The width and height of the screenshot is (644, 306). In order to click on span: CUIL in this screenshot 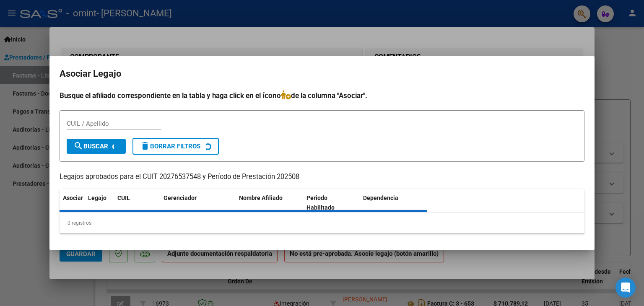, I will do `click(124, 198)`.